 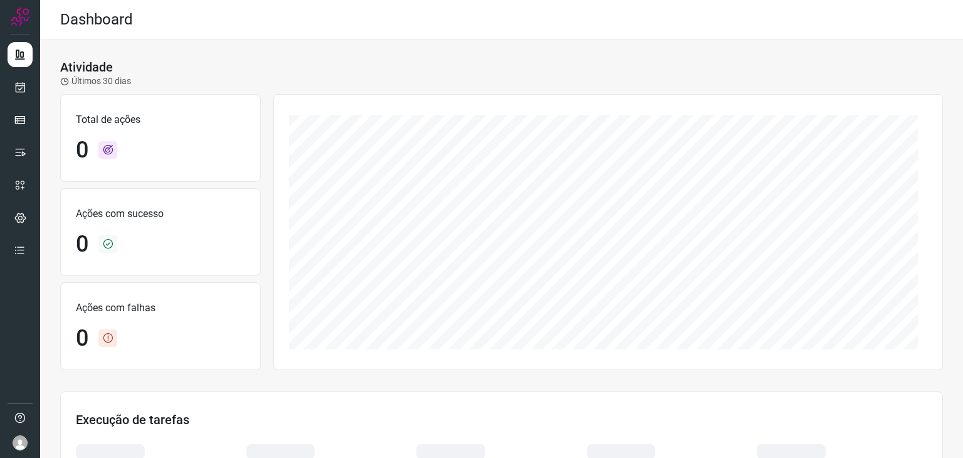 What do you see at coordinates (97, 19) in the screenshot?
I see `h2: Dashboard` at bounding box center [97, 19].